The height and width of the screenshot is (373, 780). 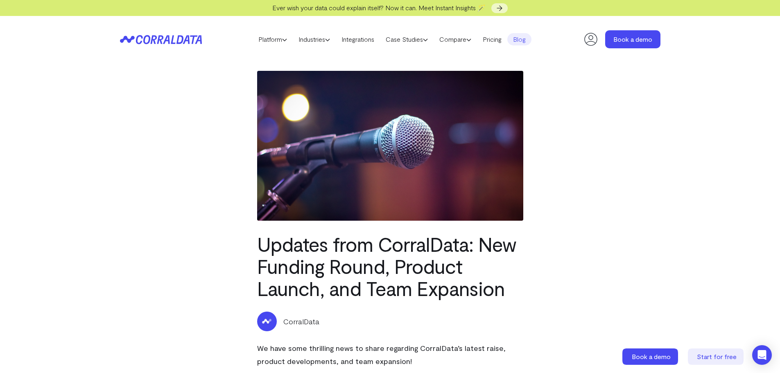 What do you see at coordinates (716, 357) in the screenshot?
I see `a: Start for free` at bounding box center [716, 357].